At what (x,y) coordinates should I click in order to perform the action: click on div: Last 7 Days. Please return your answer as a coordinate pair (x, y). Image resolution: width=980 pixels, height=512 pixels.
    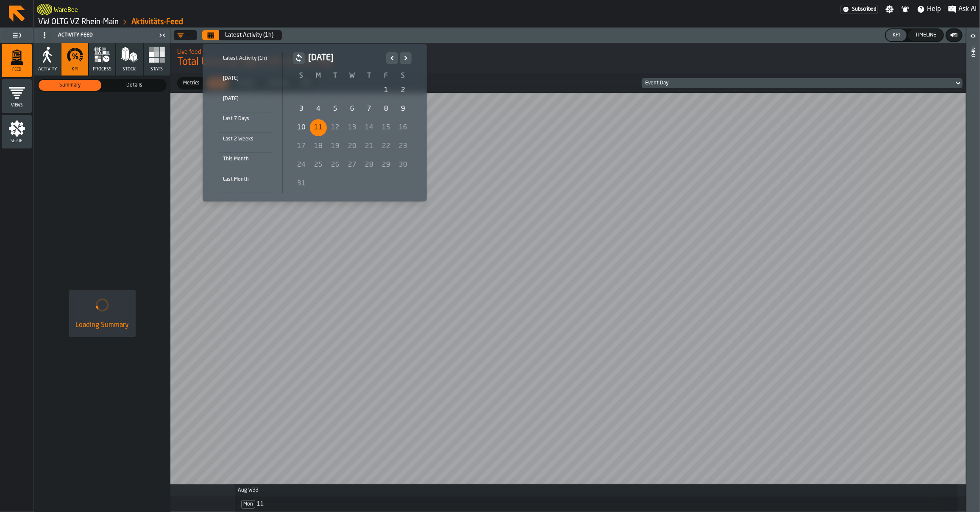
    Looking at the image, I should click on (245, 118).